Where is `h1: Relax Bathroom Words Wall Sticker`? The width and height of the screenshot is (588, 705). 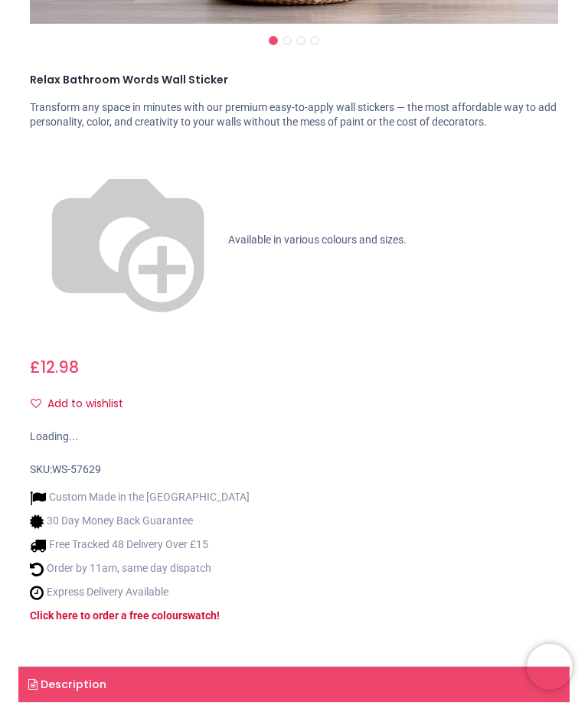
h1: Relax Bathroom Words Wall Sticker is located at coordinates (294, 81).